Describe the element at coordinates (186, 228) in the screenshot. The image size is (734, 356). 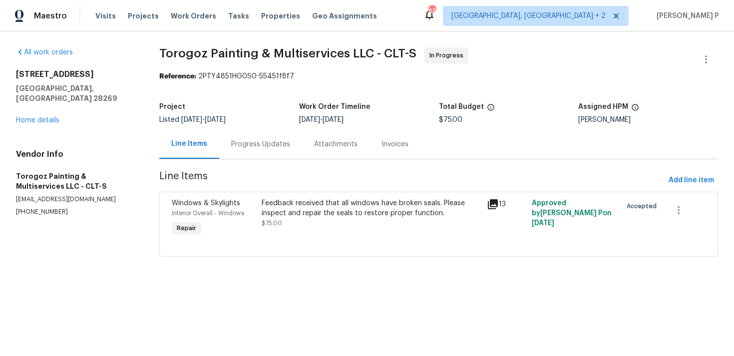
I see `span: Repair` at that location.